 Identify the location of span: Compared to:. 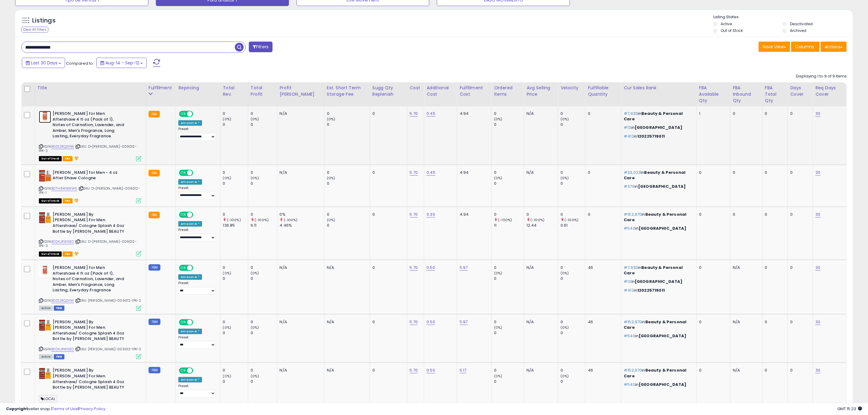
(80, 64).